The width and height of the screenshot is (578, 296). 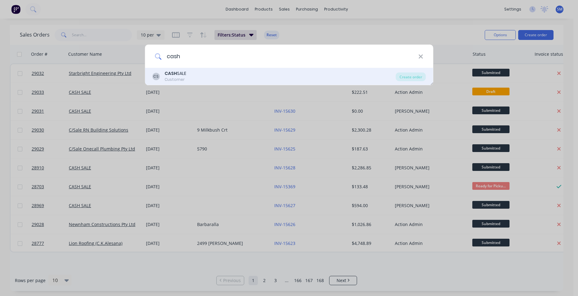 What do you see at coordinates (156, 77) in the screenshot?
I see `div: CS` at bounding box center [156, 77].